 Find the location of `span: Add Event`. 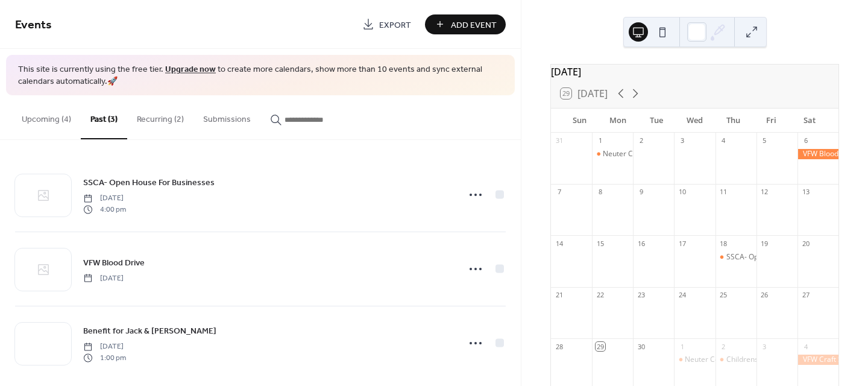

span: Add Event is located at coordinates (474, 25).